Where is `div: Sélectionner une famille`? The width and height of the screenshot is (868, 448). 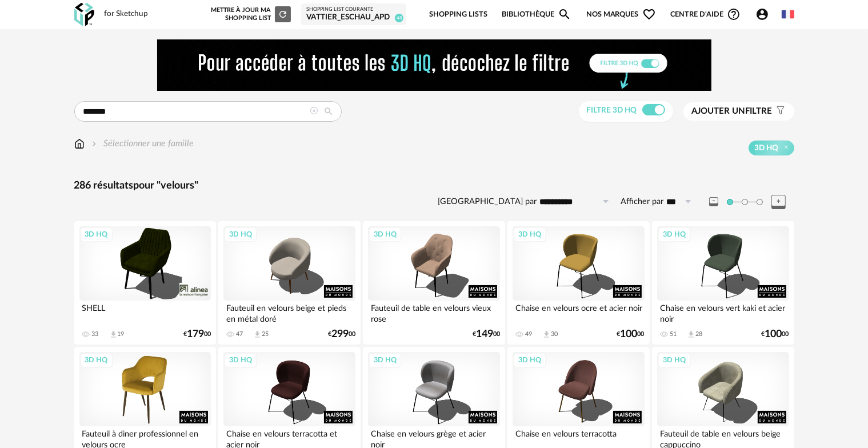
div: Sélectionner une famille is located at coordinates (142, 144).